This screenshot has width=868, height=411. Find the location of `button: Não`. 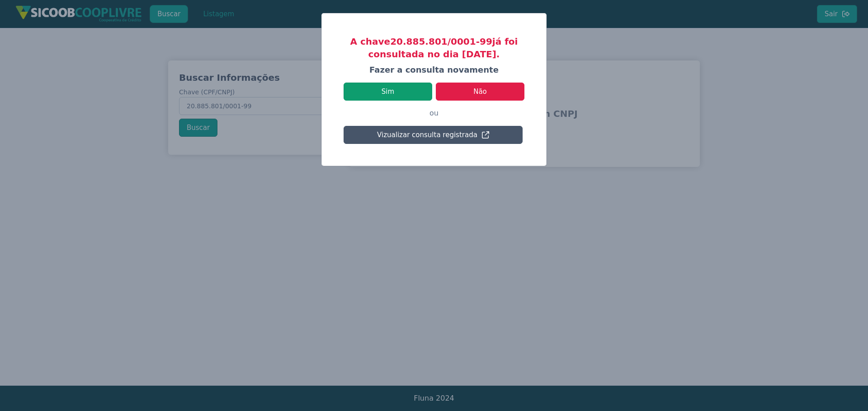

button: Não is located at coordinates (480, 91).